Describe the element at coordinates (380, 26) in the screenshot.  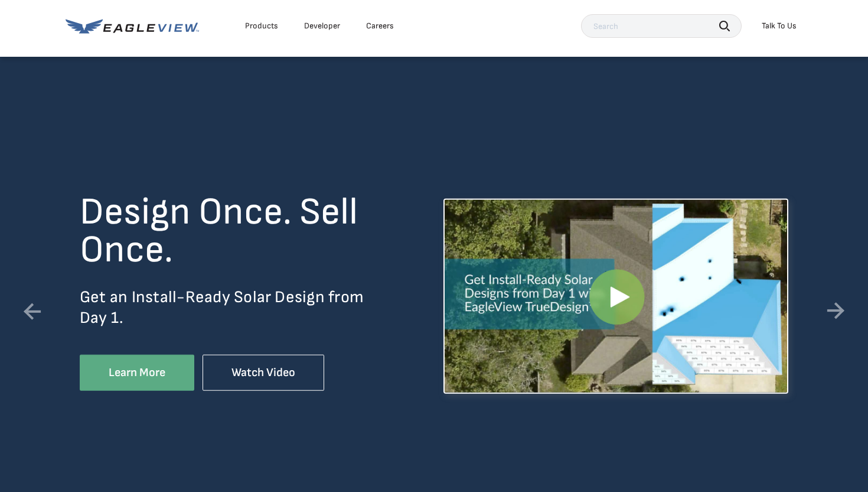
I see `div: Careers` at that location.